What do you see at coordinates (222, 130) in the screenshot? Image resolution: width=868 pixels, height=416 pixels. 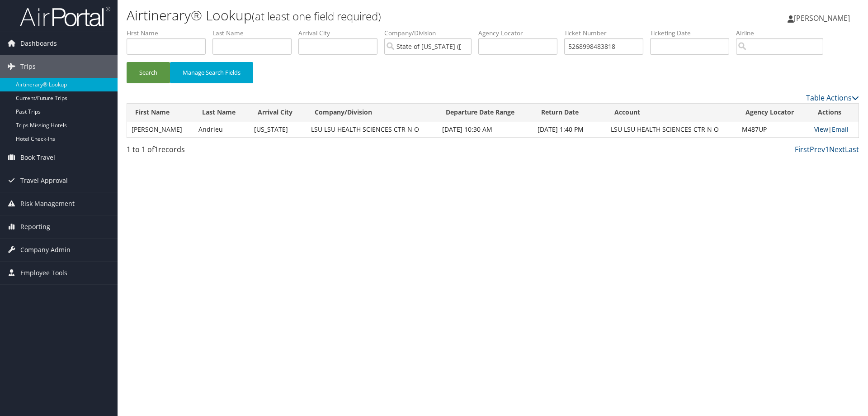 I see `td: Andrieu` at bounding box center [222, 130].